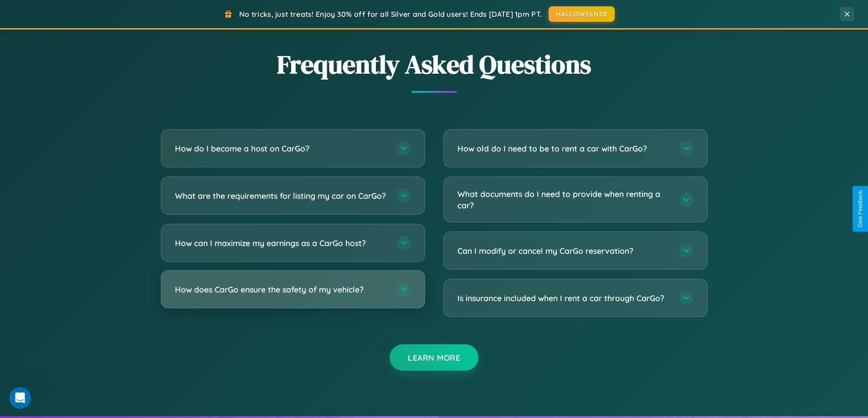 This screenshot has height=418, width=868. I want to click on h3: Can I modify or cancel my CarGo reservation?, so click(563, 251).